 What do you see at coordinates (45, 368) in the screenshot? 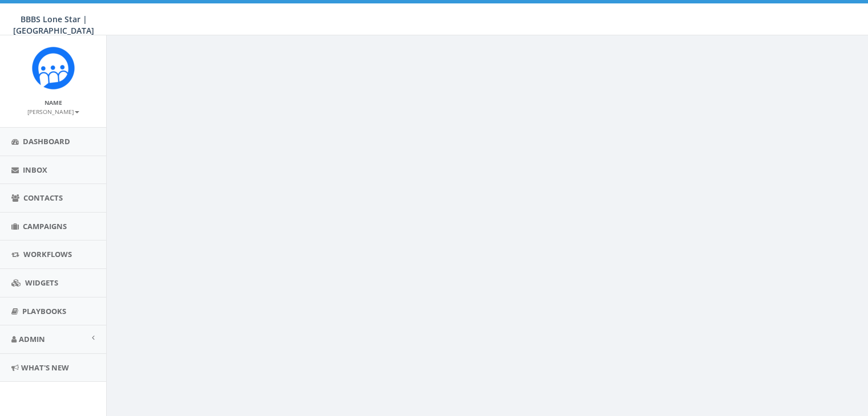
I see `span: What's New` at bounding box center [45, 368].